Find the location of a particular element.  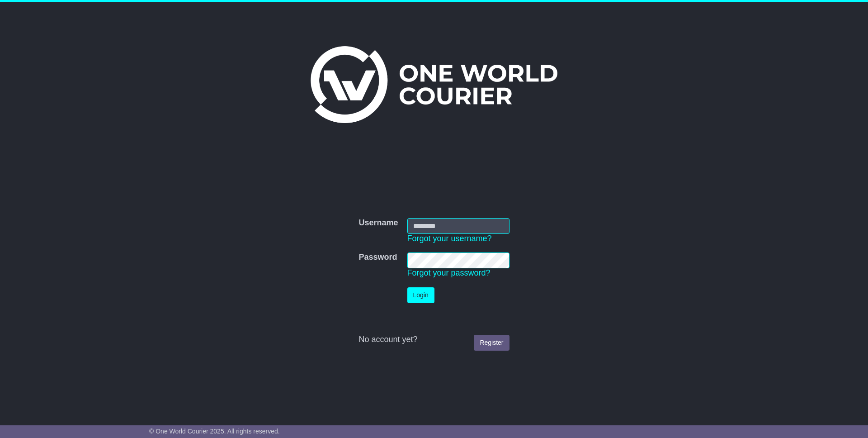

label: Password is located at coordinates (377, 257).